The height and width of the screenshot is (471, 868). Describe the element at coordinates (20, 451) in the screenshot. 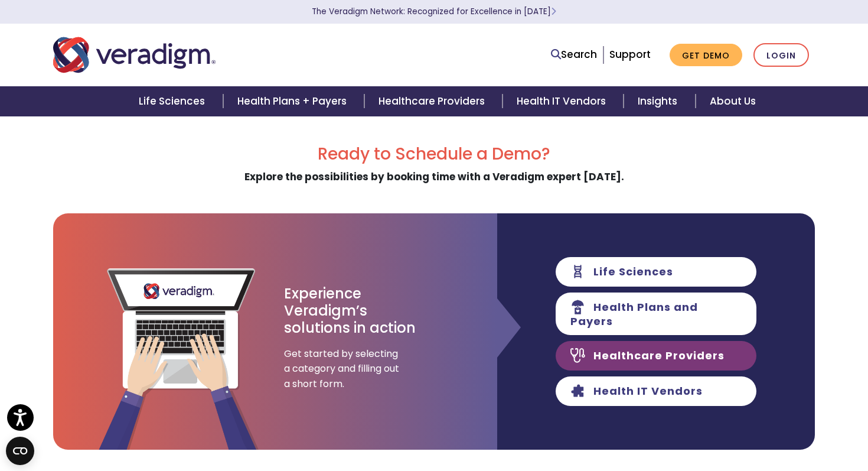

I see `button: Open CMP widget` at that location.